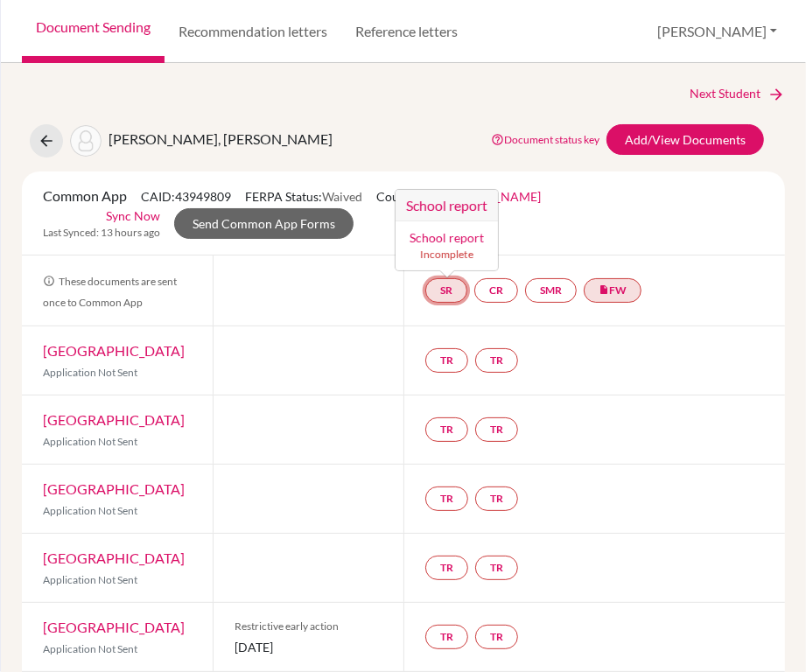 The height and width of the screenshot is (672, 806). Describe the element at coordinates (446, 206) in the screenshot. I see `h3: School report` at that location.